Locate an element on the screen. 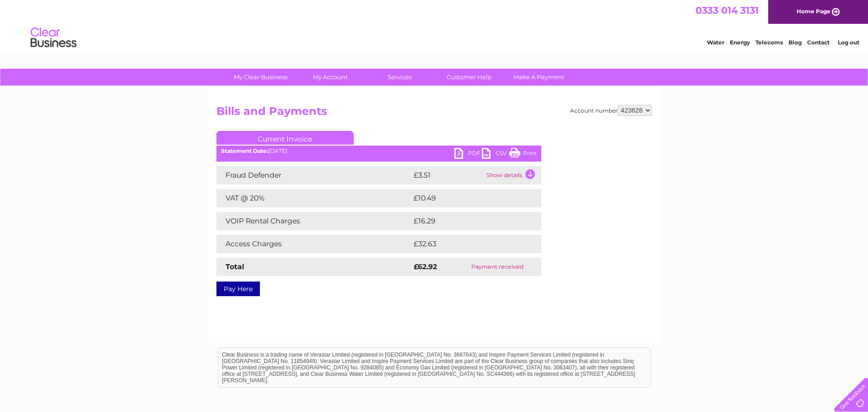 The width and height of the screenshot is (868, 412). a: CSV is located at coordinates (496, 154).